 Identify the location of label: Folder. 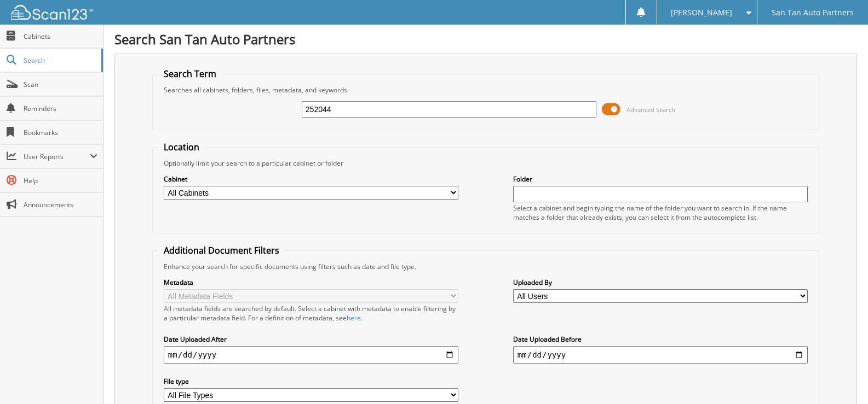
(660, 179).